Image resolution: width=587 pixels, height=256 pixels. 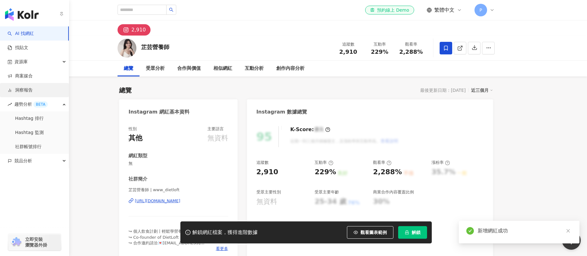 What do you see at coordinates (413, 232) in the screenshot?
I see `button: 解鎖` at bounding box center [413, 232].